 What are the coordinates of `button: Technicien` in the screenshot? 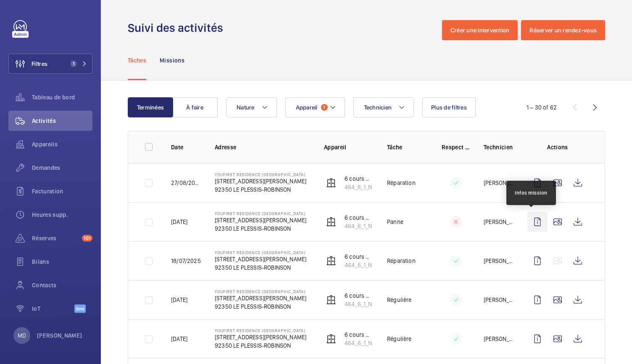 It's located at (384, 107).